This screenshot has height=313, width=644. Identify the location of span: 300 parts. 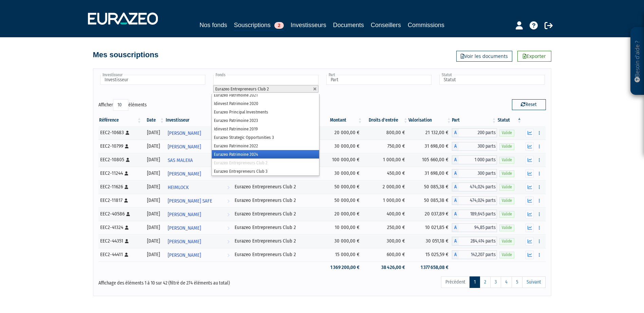
(478, 147).